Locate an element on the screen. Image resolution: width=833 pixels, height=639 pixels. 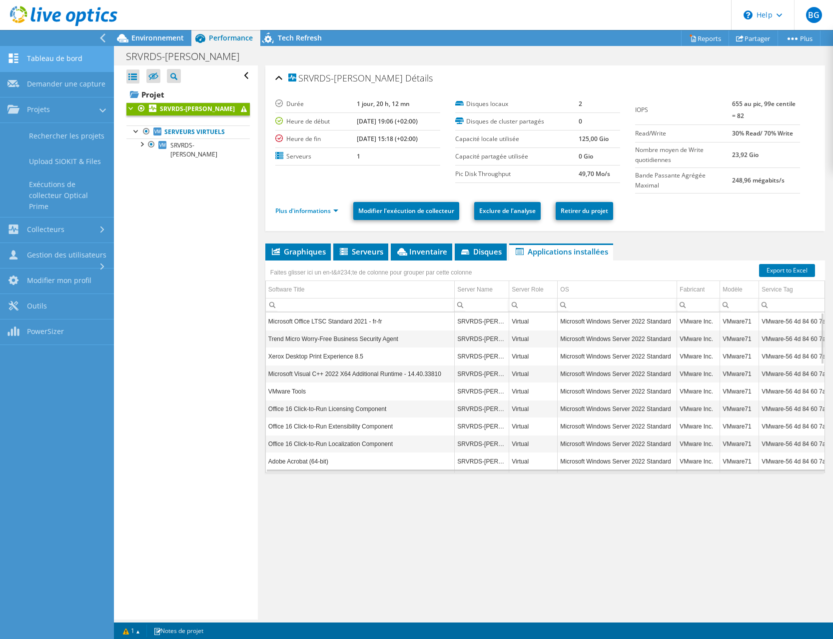
label: Disques locaux is located at coordinates (517, 104).